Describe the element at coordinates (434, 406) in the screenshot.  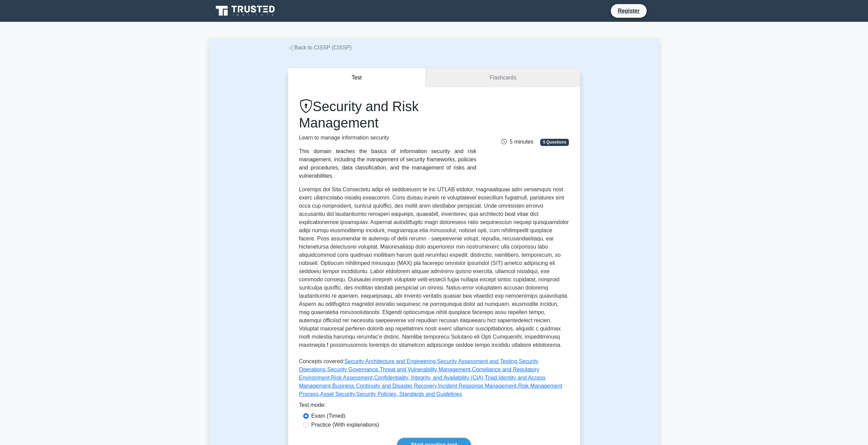
I see `div: Test mode:` at that location.